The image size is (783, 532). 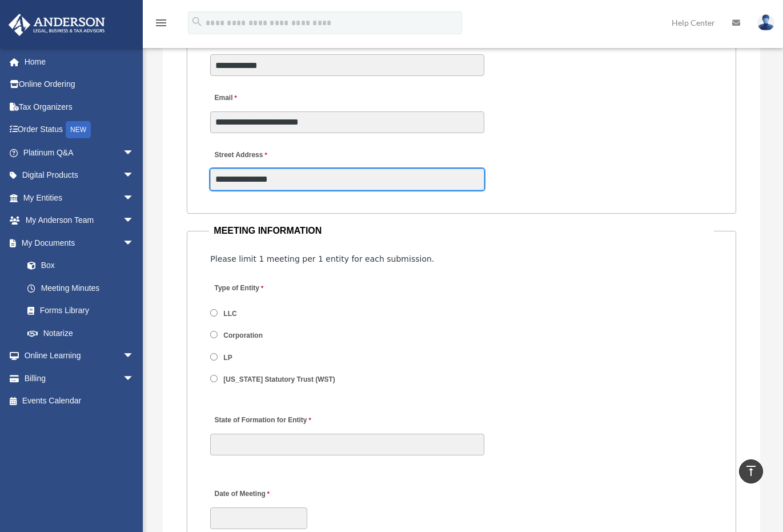 I want to click on i: menu, so click(x=161, y=23).